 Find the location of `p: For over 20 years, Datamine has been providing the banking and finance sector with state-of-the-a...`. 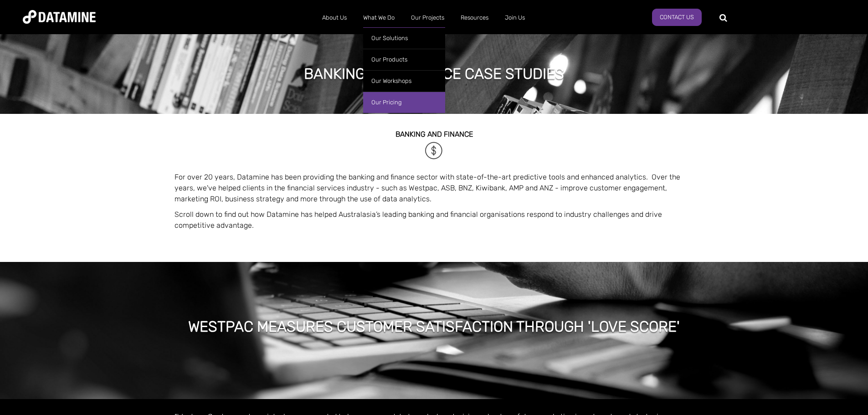

p: For over 20 years, Datamine has been providing the banking and finance sector with state-of-the-a... is located at coordinates (434, 188).